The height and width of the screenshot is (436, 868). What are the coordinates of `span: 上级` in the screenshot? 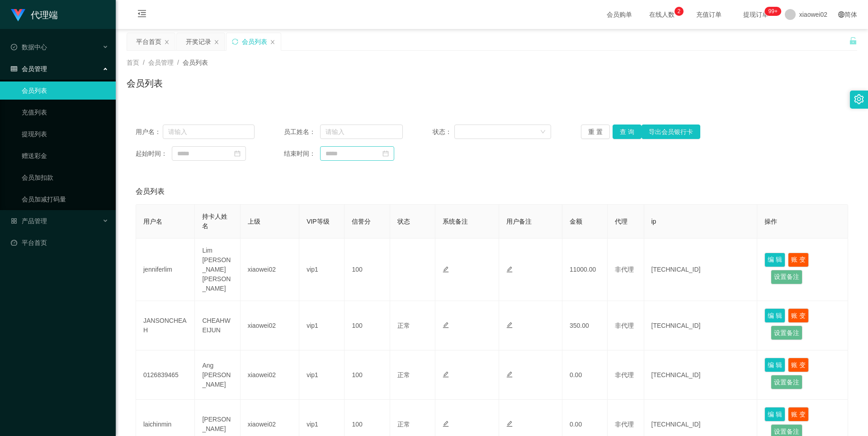 It's located at (254, 221).